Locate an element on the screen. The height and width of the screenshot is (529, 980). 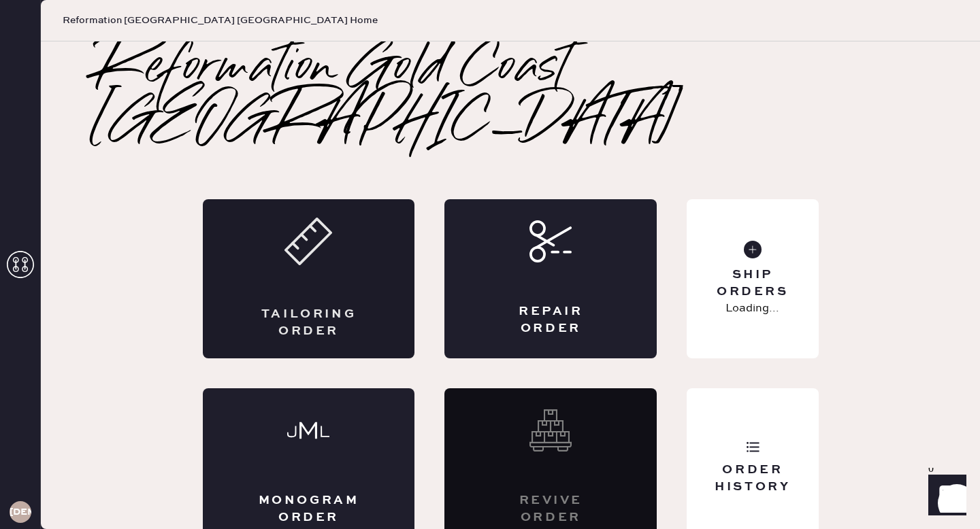
div: Repair Order is located at coordinates (551, 320).